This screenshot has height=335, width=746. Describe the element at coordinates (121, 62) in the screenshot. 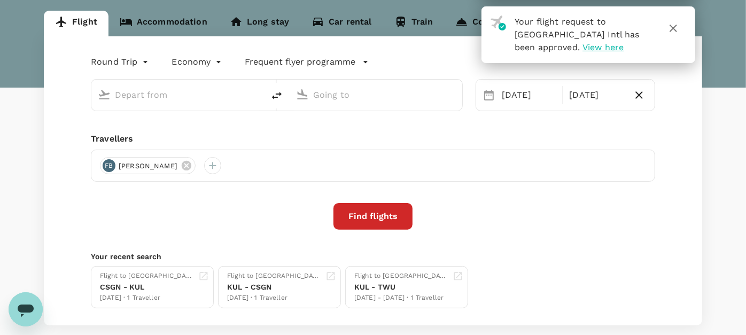

I see `div: Round Trip` at that location.